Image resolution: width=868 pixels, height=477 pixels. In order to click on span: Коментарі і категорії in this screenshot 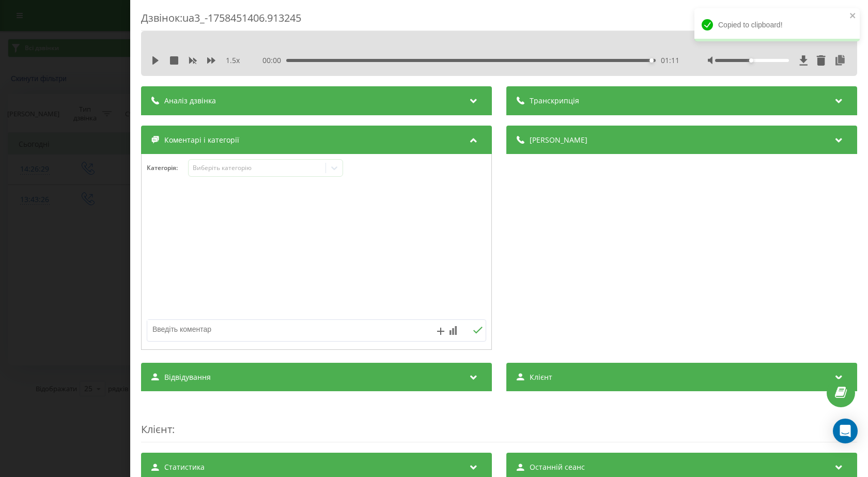, I will do `click(201, 140)`.